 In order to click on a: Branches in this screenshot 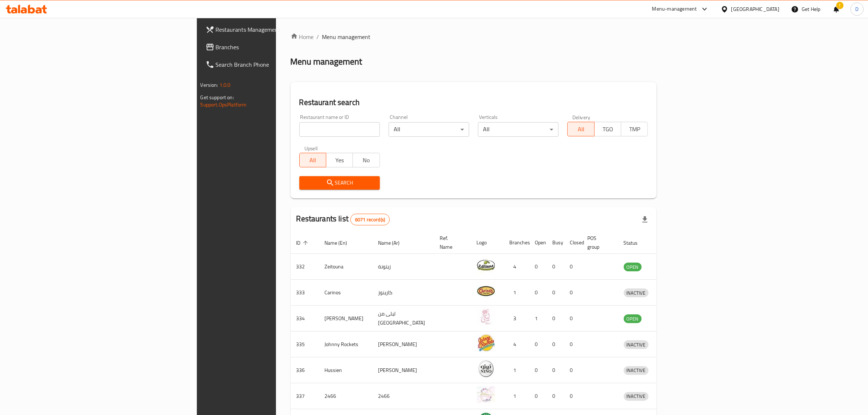, I will do `click(271, 47)`.